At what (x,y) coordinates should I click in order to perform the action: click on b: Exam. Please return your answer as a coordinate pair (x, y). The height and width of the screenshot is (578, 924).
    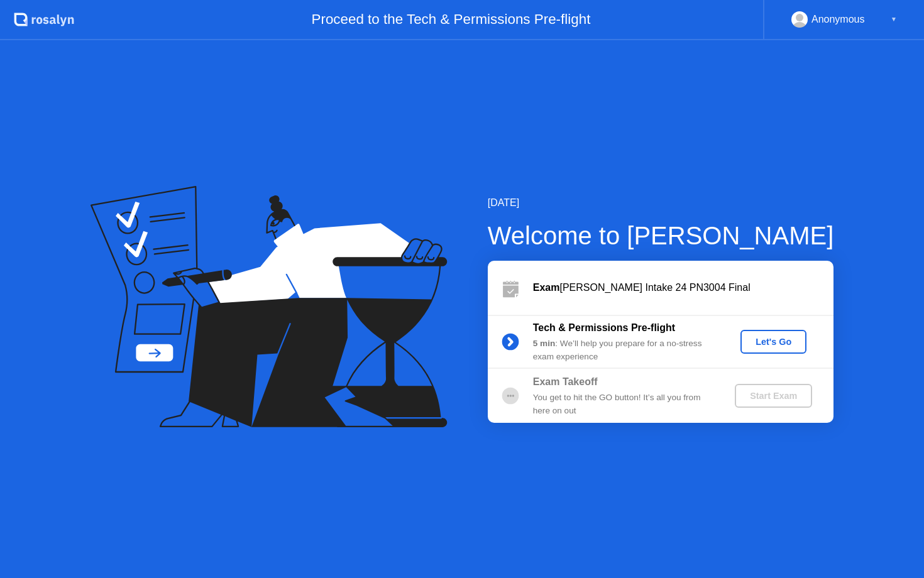
    Looking at the image, I should click on (546, 287).